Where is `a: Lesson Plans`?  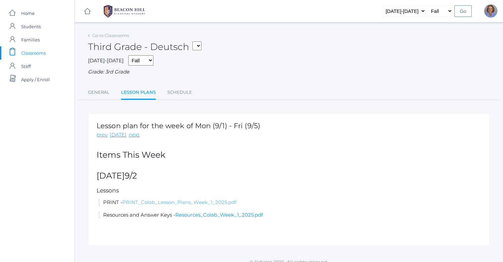
a: Lesson Plans is located at coordinates (138, 93).